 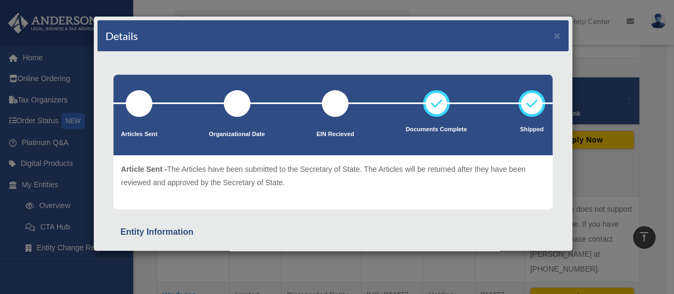 I want to click on p: Documents Complete, so click(x=436, y=130).